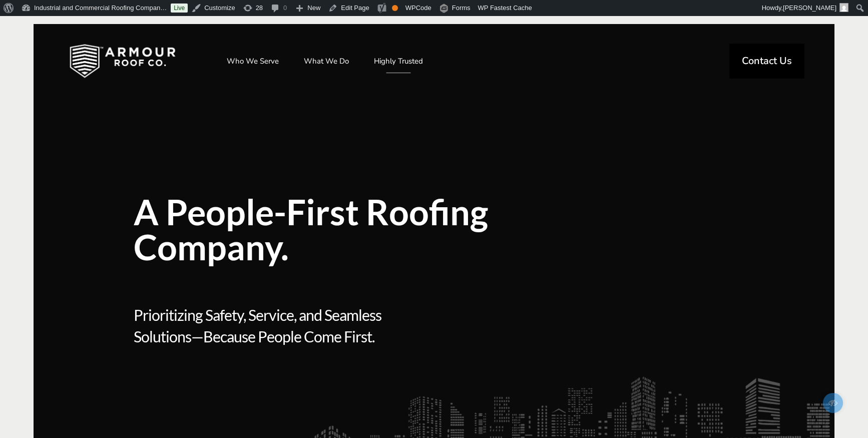 The height and width of the screenshot is (438, 868). What do you see at coordinates (833, 403) in the screenshot?
I see `span: Edit/Preview` at bounding box center [833, 403].